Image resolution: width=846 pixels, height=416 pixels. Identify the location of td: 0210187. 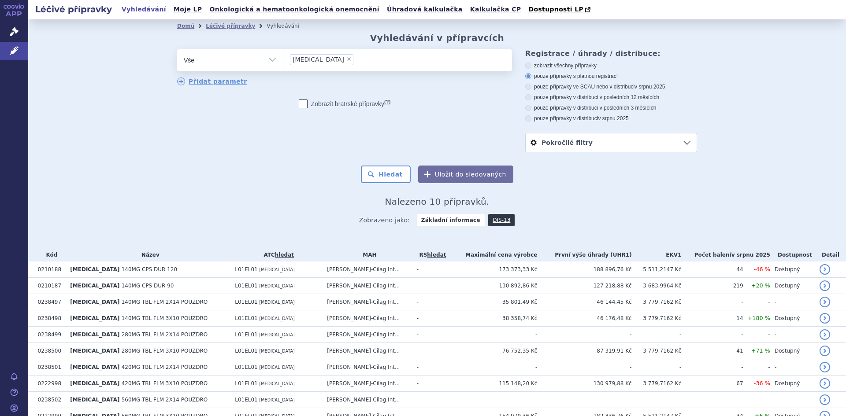
(50, 286).